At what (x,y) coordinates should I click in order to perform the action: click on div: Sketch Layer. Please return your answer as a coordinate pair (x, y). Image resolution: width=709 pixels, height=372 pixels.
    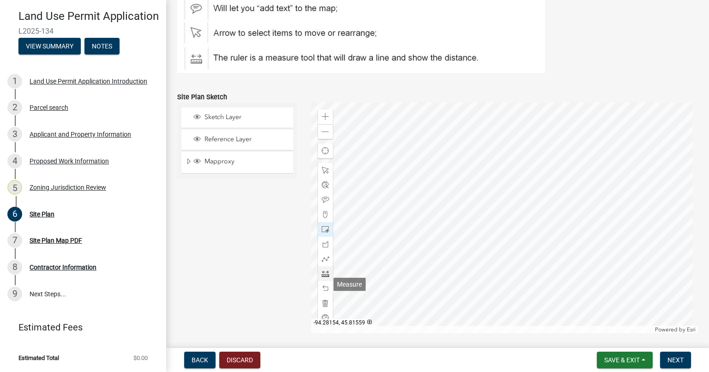
    Looking at the image, I should click on (241, 118).